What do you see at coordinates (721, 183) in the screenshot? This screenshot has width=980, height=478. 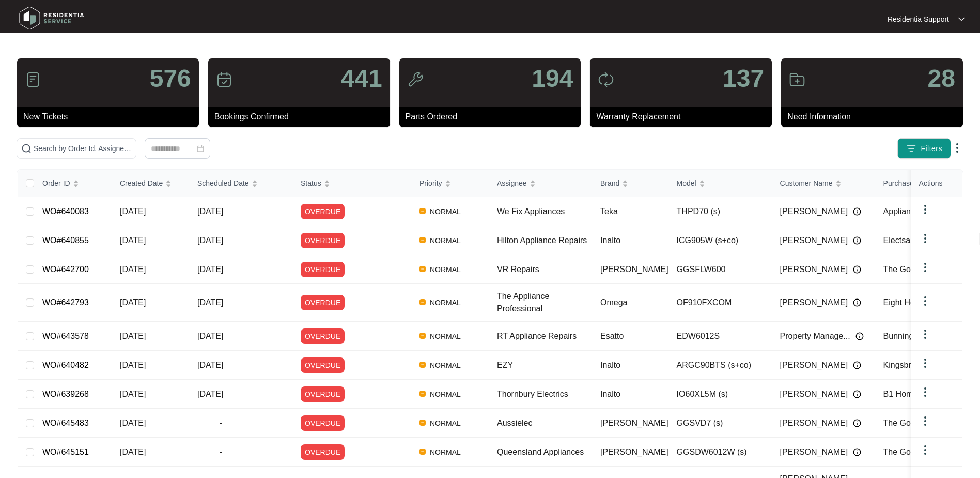 I see `th: Model` at bounding box center [721, 183].